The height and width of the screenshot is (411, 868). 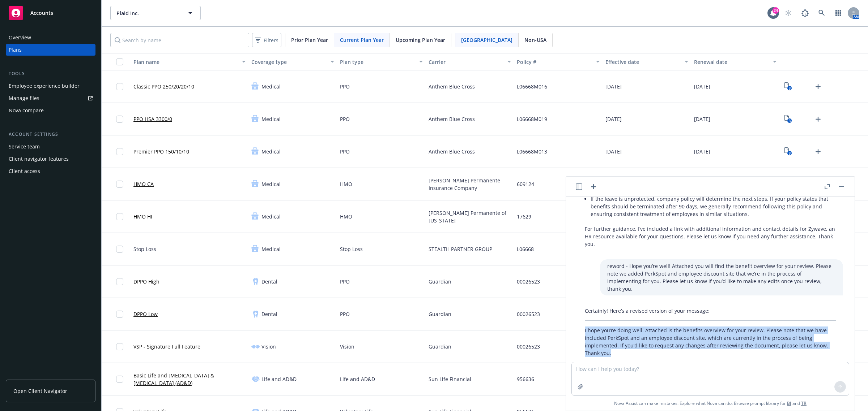 I want to click on a: Start snowing, so click(x=789, y=13).